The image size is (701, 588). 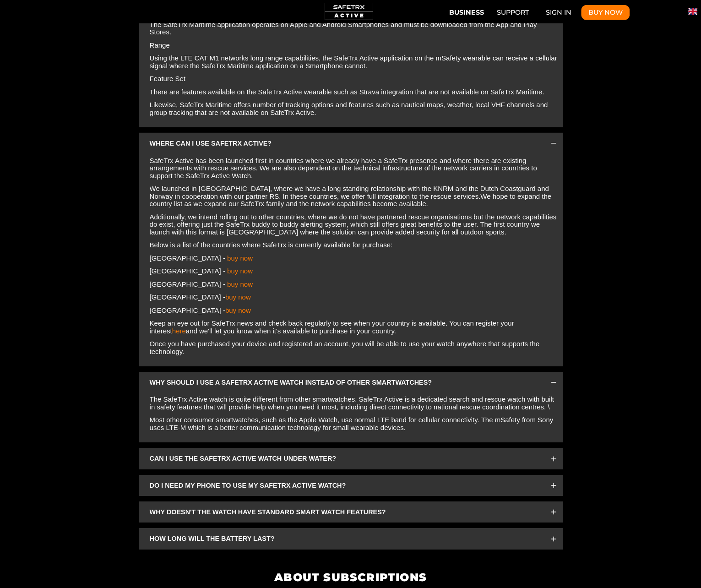 What do you see at coordinates (353, 245) in the screenshot?
I see `small: Below is a list of the countries where SafeTrx is currently available for purchase:` at bounding box center [353, 245].